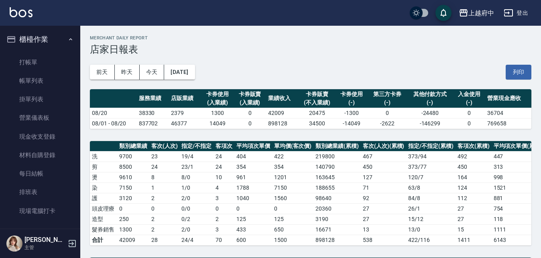 The width and height of the screenshot is (541, 258). Describe the element at coordinates (218, 102) in the screenshot. I see `div: (入業績)` at that location.